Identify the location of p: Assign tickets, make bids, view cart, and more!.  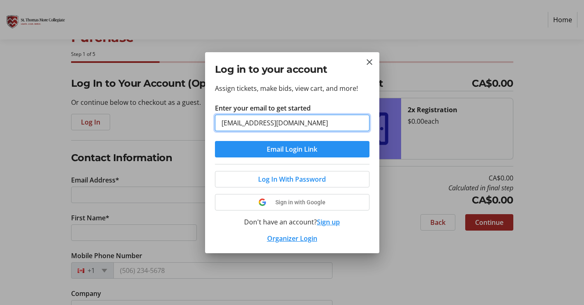
(292, 88).